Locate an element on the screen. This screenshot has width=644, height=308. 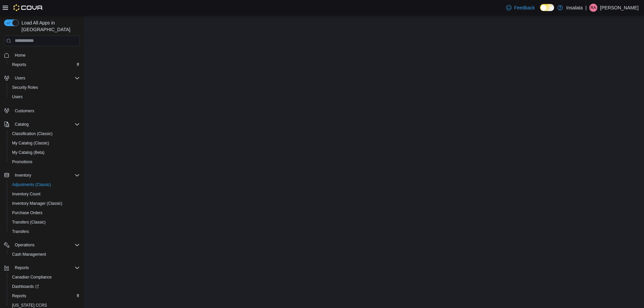
button: Purchase Orders is located at coordinates (45, 213).